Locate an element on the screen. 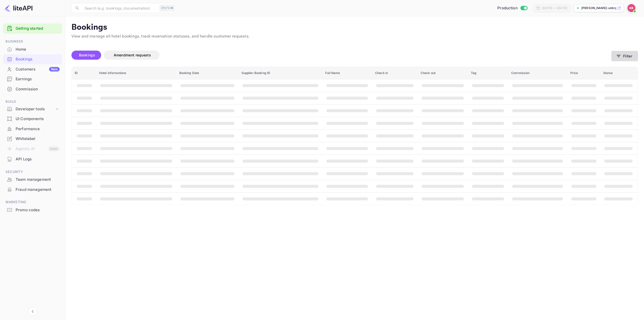 This screenshot has height=320, width=644. th: Hotel informations is located at coordinates (136, 73).